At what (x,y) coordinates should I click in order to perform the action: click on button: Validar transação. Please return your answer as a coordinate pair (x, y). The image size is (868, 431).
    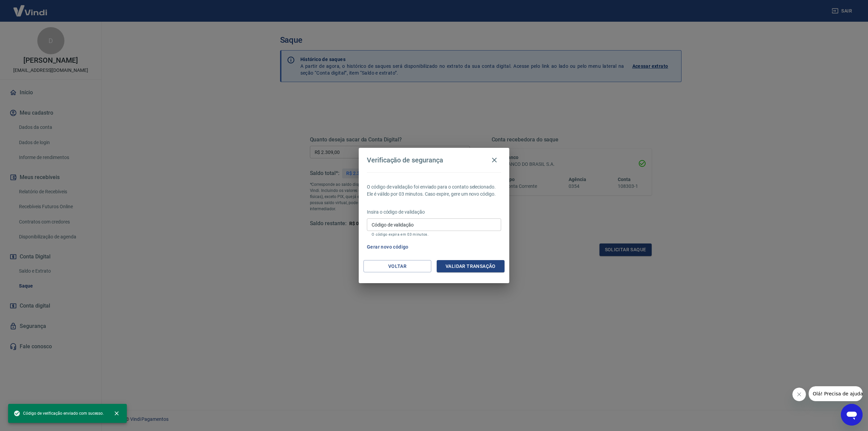
    Looking at the image, I should click on (471, 266).